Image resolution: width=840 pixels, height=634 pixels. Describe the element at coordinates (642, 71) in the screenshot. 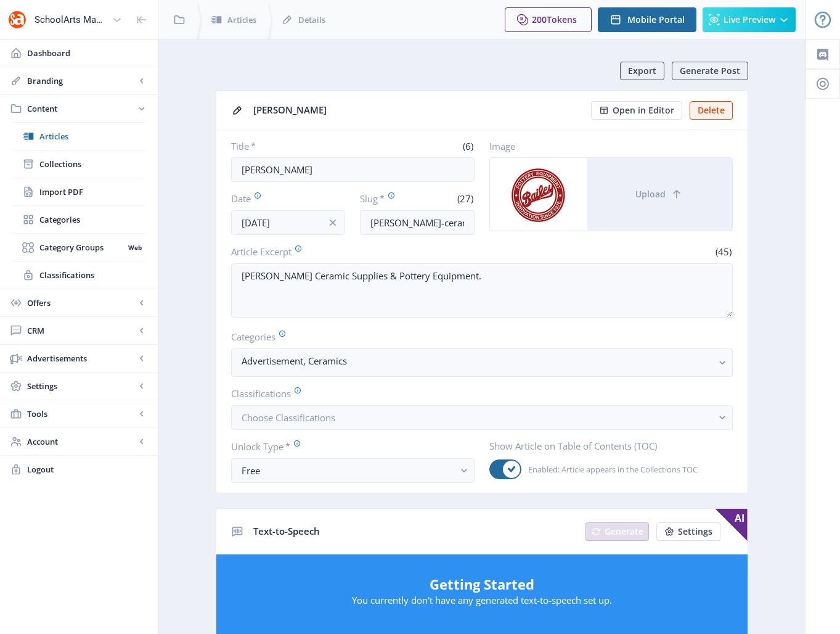

I see `span: Export` at that location.